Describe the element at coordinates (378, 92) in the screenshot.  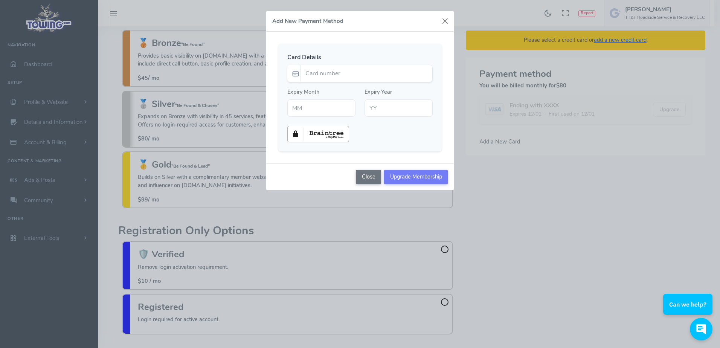
I see `label: Expiry Year` at that location.